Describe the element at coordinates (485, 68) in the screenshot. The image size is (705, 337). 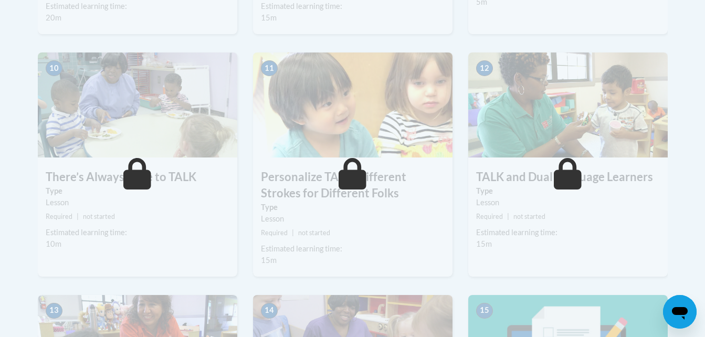
I see `span: 12` at that location.